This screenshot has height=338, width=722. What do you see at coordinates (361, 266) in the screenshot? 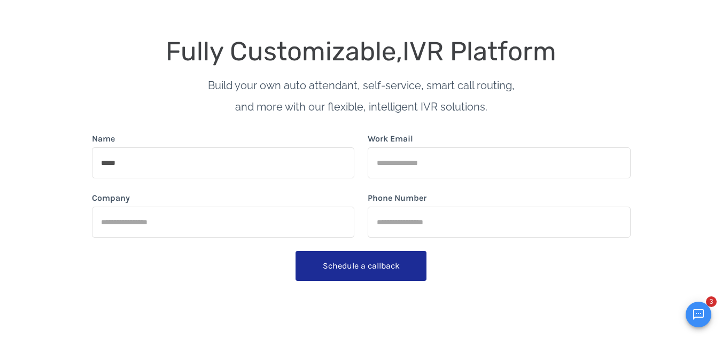
I see `span: Schedule a callback` at bounding box center [361, 266].